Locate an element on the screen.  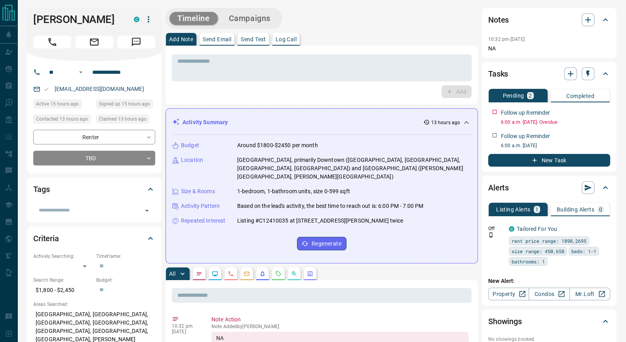
p: Actively Searching: is located at coordinates (63, 256).